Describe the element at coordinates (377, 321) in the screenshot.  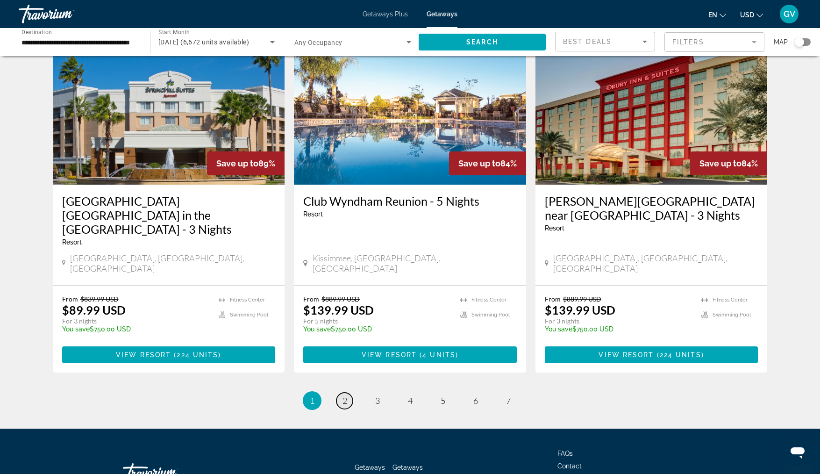
I see `p: For 5 nights` at that location.